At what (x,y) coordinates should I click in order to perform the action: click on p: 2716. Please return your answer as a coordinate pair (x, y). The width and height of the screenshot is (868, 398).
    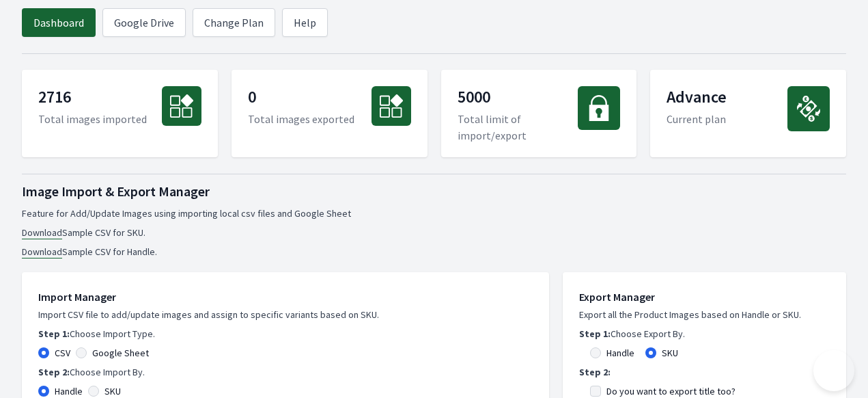
    Looking at the image, I should click on (92, 98).